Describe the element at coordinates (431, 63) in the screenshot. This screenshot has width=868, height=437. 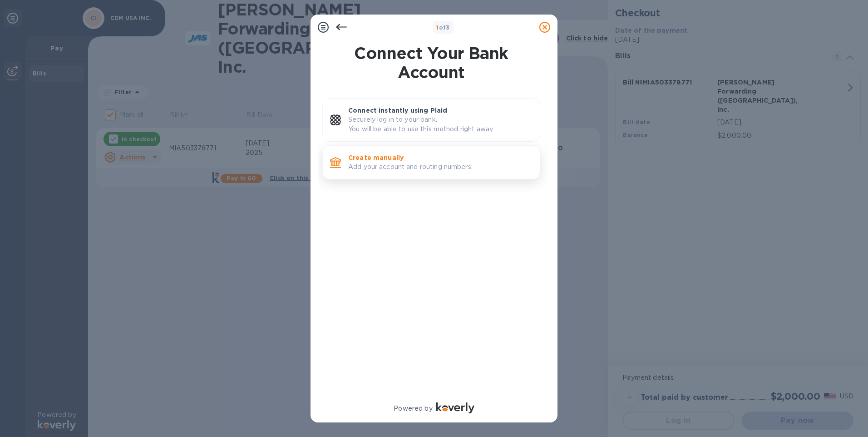
I see `h1: Connect Your Bank Account` at that location.